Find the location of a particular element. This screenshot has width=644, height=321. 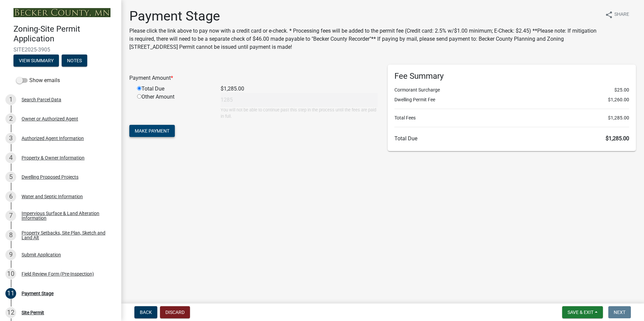

button: Make Payment is located at coordinates (152, 131).